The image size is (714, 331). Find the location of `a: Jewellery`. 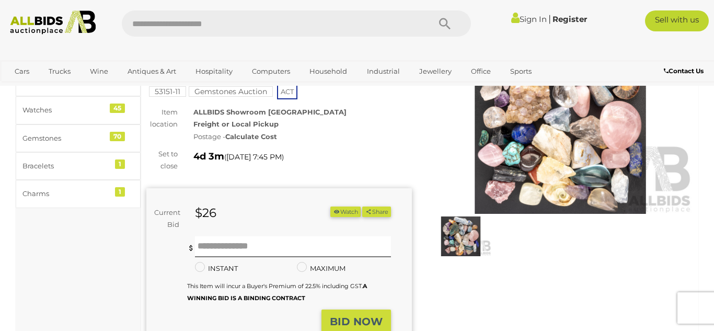

a: Jewellery is located at coordinates (435, 71).